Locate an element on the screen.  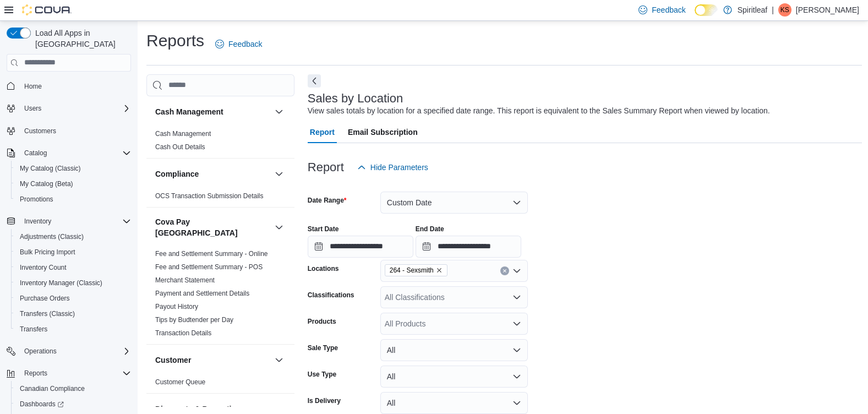
span: Bulk Pricing Import is located at coordinates (74, 252).